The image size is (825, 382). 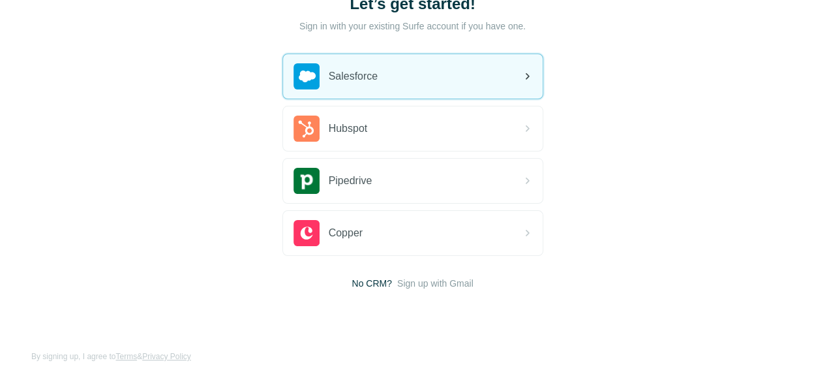 What do you see at coordinates (371, 283) in the screenshot?
I see `span: No CRM?` at bounding box center [371, 283].